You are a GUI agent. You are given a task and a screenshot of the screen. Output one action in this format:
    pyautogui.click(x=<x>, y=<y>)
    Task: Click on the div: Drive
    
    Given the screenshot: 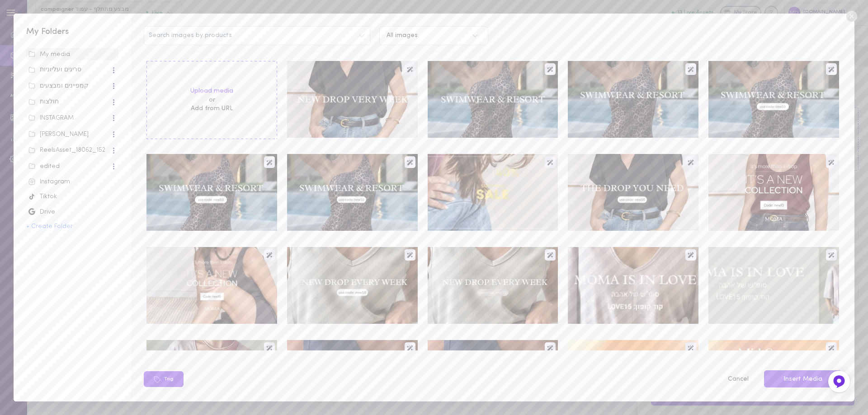 What is the action you would take?
    pyautogui.click(x=72, y=213)
    